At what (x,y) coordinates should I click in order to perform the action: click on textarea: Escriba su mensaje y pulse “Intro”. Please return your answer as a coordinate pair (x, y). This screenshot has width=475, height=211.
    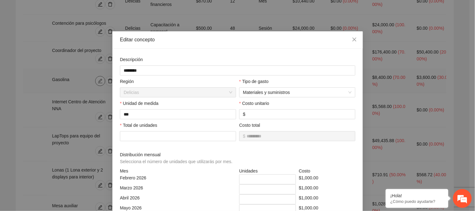
    Looking at the image, I should click on (61, 154).